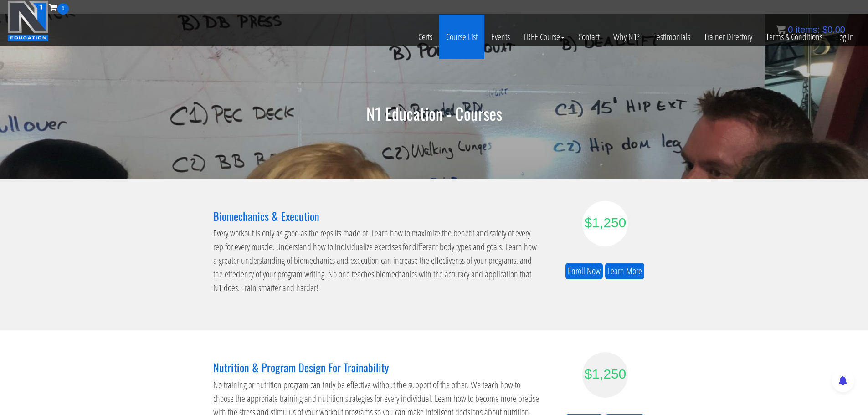 This screenshot has height=415, width=868. Describe the element at coordinates (584, 271) in the screenshot. I see `a: Enroll Now` at that location.